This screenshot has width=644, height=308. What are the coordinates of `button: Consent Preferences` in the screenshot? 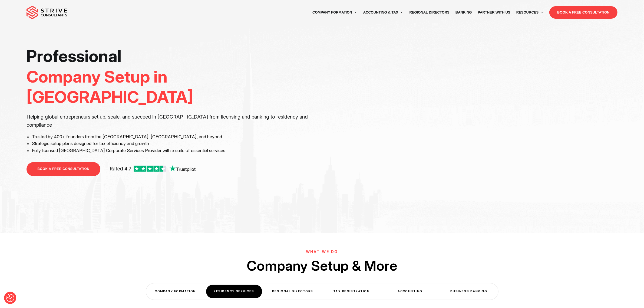 It's located at (10, 298).